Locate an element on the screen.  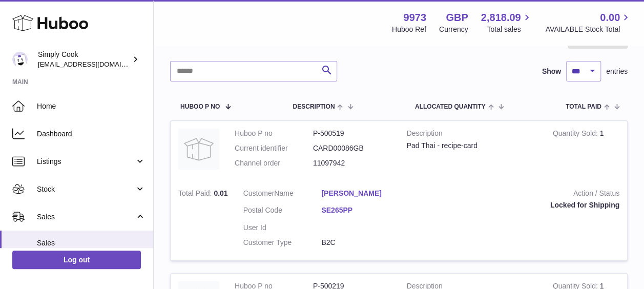
img: no-photo.jpg is located at coordinates (199, 149).